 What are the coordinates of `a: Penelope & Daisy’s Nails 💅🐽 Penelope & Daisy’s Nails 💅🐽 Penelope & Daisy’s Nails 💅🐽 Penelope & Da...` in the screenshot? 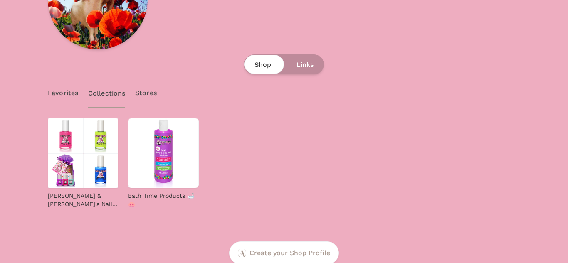 It's located at (83, 153).